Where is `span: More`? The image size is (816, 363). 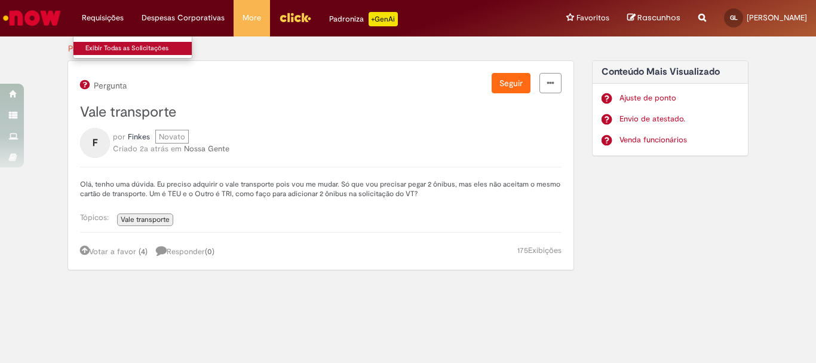
span: More is located at coordinates (251, 18).